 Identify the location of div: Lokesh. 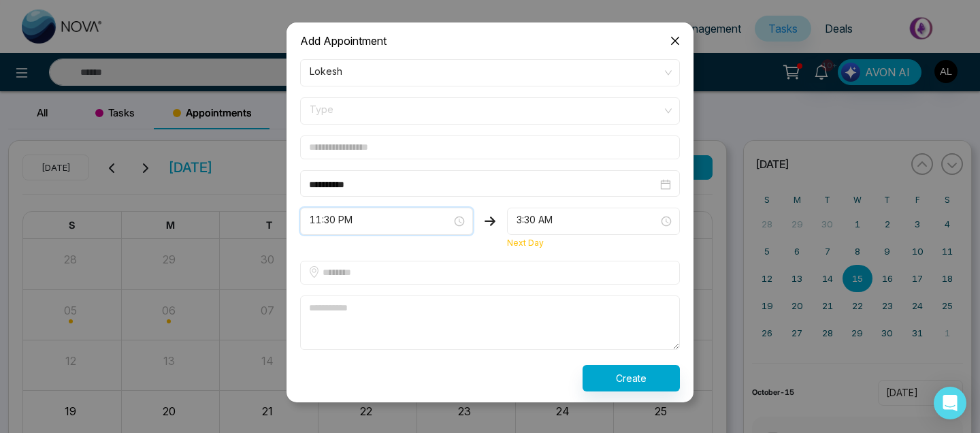
(484, 82).